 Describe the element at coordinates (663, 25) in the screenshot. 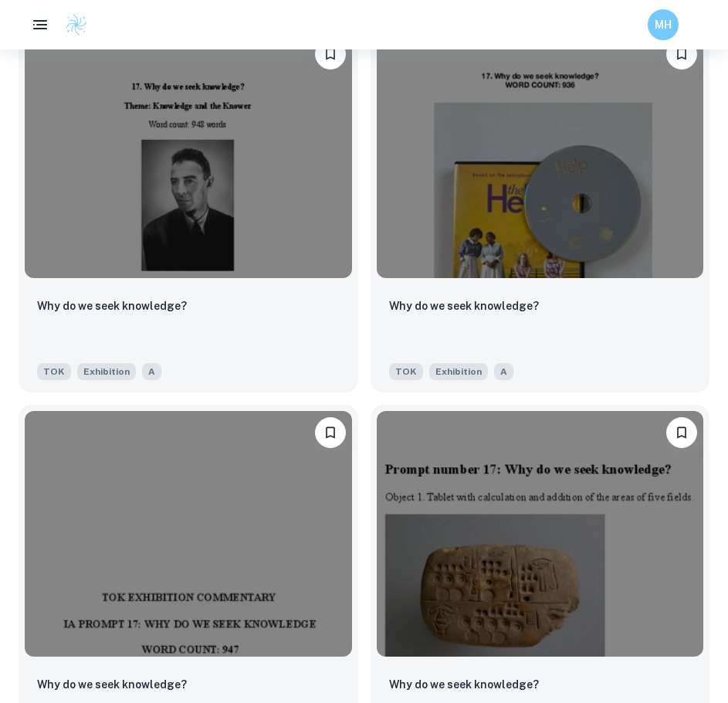

I see `button: MH` at that location.